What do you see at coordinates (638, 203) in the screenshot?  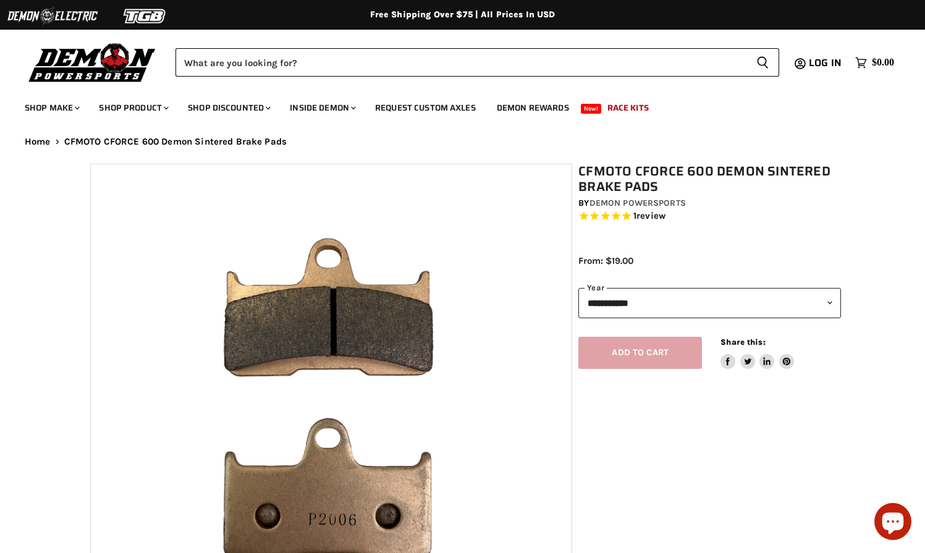 I see `a: Demon Powersports` at bounding box center [638, 203].